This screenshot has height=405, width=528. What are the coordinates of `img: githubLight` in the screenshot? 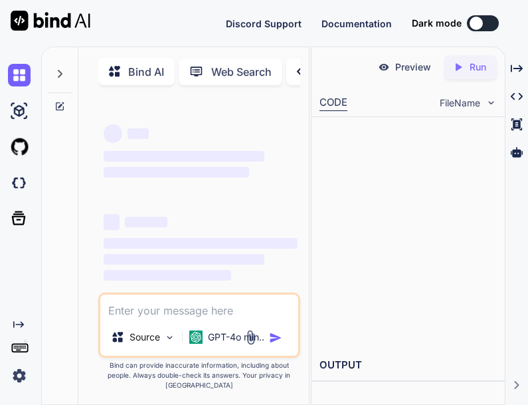 It's located at (19, 147).